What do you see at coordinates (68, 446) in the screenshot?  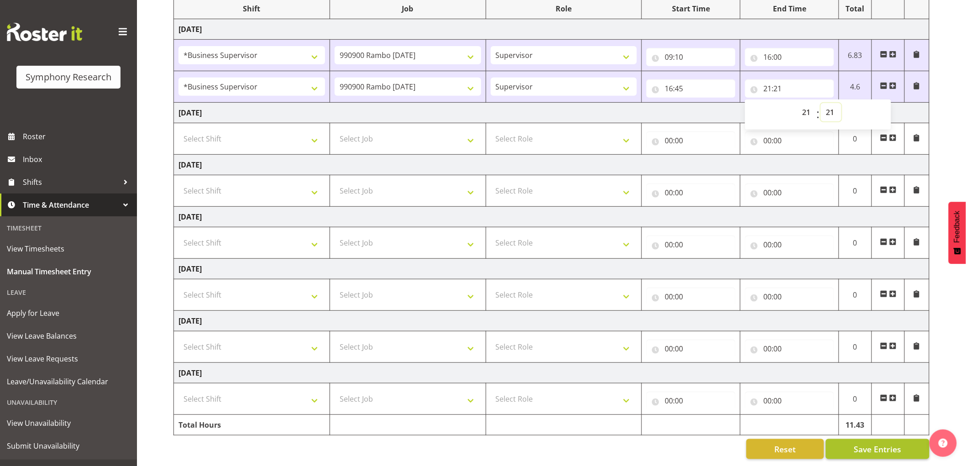 I see `a: Submit Unavailability` at bounding box center [68, 446].